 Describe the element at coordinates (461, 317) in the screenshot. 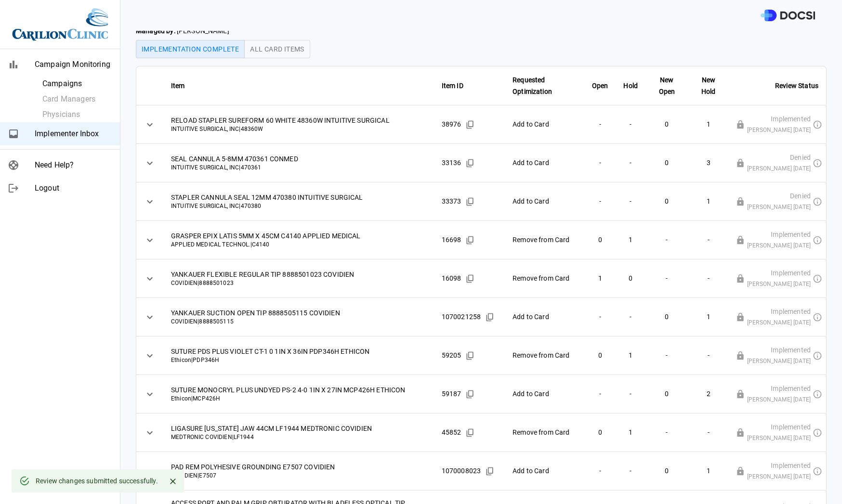

I see `span: 1070021258` at that location.